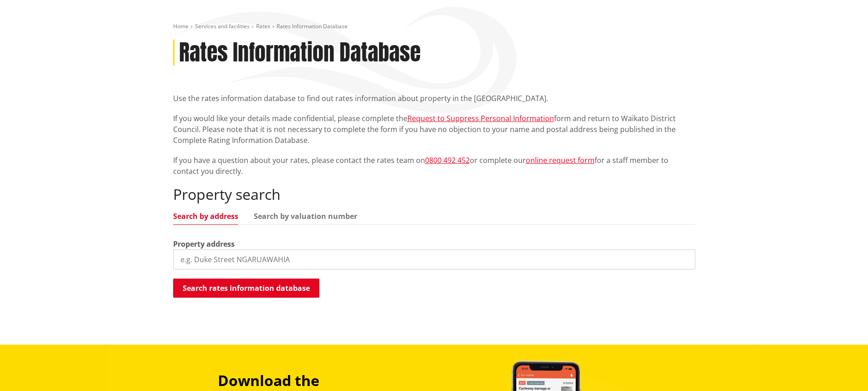  I want to click on a: Search by address, so click(206, 216).